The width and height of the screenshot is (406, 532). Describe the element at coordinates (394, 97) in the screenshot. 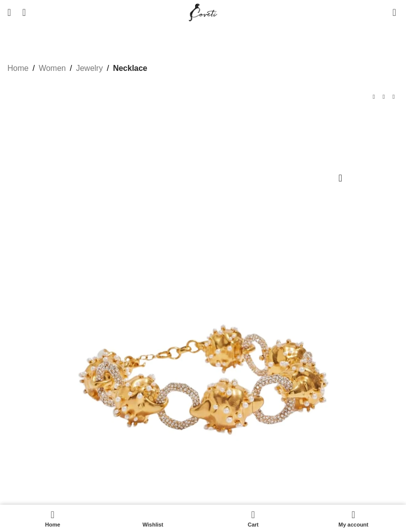

I see `a: Next product` at that location.